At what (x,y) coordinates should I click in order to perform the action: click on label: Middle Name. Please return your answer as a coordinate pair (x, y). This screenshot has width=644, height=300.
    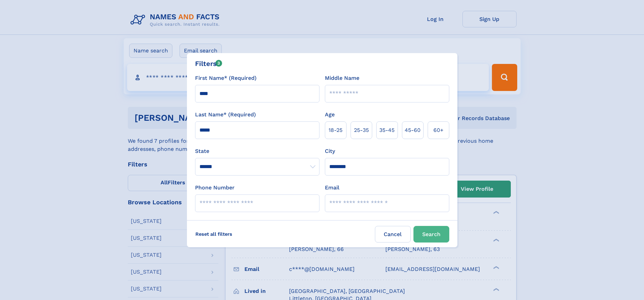
    Looking at the image, I should click on (342, 78).